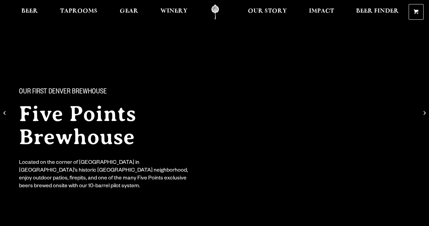 The height and width of the screenshot is (226, 429). What do you see at coordinates (174, 12) in the screenshot?
I see `a: Winery` at bounding box center [174, 12].